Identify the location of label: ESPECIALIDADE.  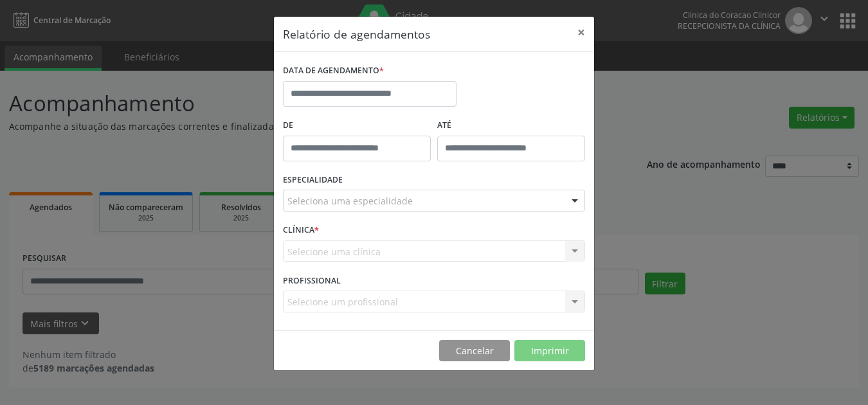
(312, 180).